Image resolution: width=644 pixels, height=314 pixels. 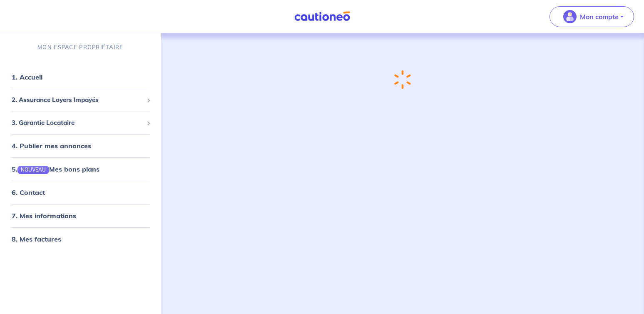 What do you see at coordinates (81, 192) in the screenshot?
I see `div: 6. Contact` at bounding box center [81, 192].